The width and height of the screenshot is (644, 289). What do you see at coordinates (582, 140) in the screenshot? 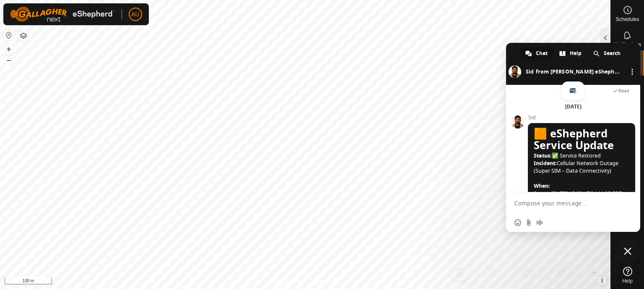
I see `span: 🟧 eShepherd Service Update` at bounding box center [582, 140].